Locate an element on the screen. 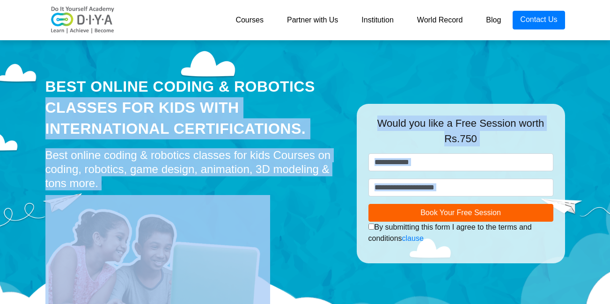 The height and width of the screenshot is (304, 610). img: logo-v2.png is located at coordinates (83, 20).